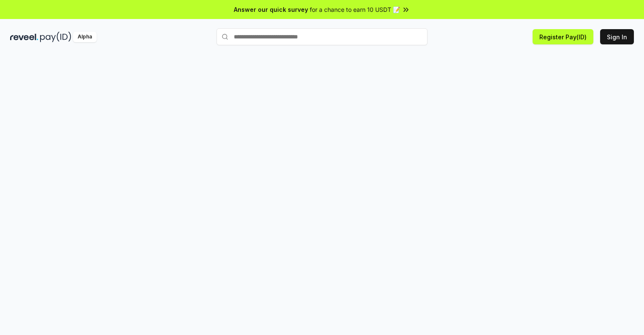  What do you see at coordinates (271, 9) in the screenshot?
I see `span: Answer our quick survey` at bounding box center [271, 9].